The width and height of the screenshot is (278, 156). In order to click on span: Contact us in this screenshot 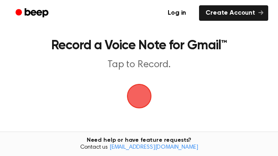, I will do `click(139, 148)`.